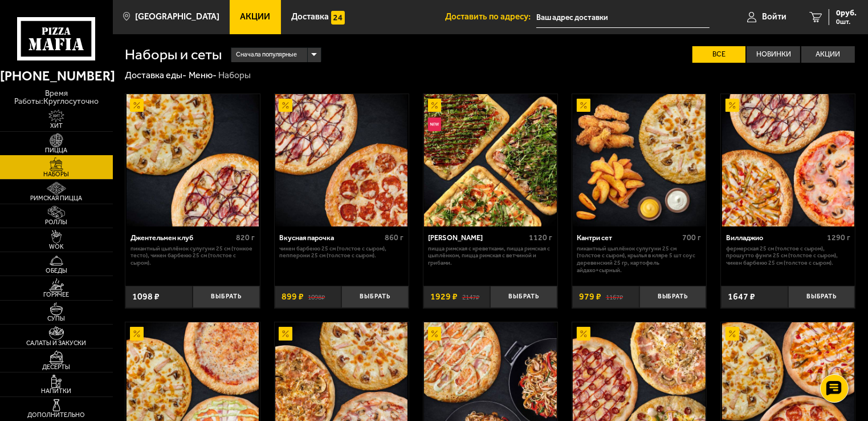 Image resolution: width=868 pixels, height=421 pixels. Describe the element at coordinates (639, 160) in the screenshot. I see `img: Кантри сет` at that location.